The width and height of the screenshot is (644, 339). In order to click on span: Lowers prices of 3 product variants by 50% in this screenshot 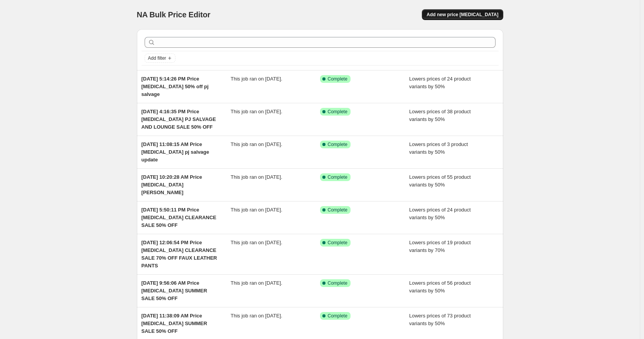, I will do `click(439, 148)`.